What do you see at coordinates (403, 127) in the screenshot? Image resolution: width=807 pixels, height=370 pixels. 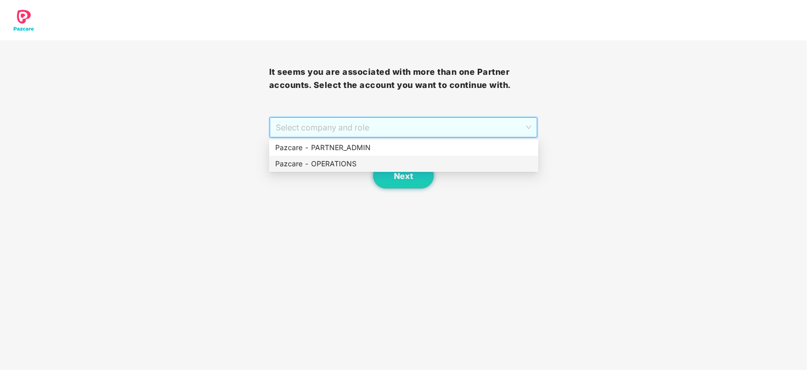 I see `span: Select company and role` at bounding box center [403, 127].